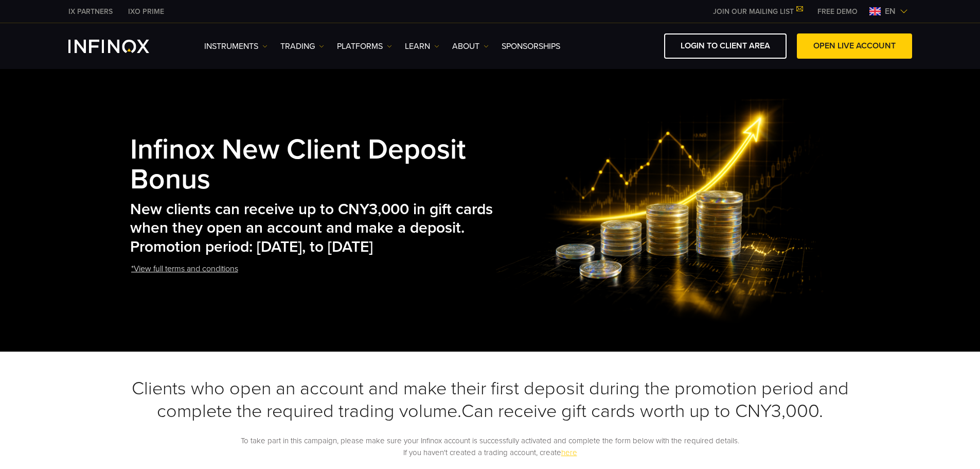  What do you see at coordinates (569, 452) in the screenshot?
I see `a: here` at bounding box center [569, 452].